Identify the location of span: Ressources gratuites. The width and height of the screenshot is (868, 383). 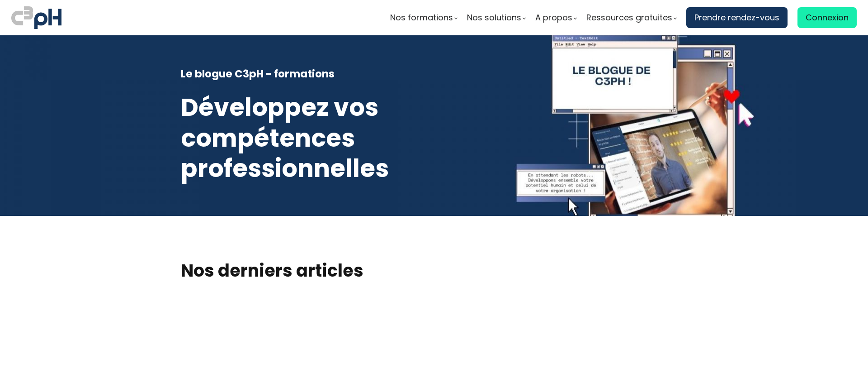
(629, 18).